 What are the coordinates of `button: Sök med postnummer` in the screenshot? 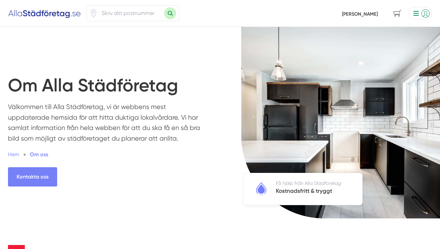 It's located at (170, 13).